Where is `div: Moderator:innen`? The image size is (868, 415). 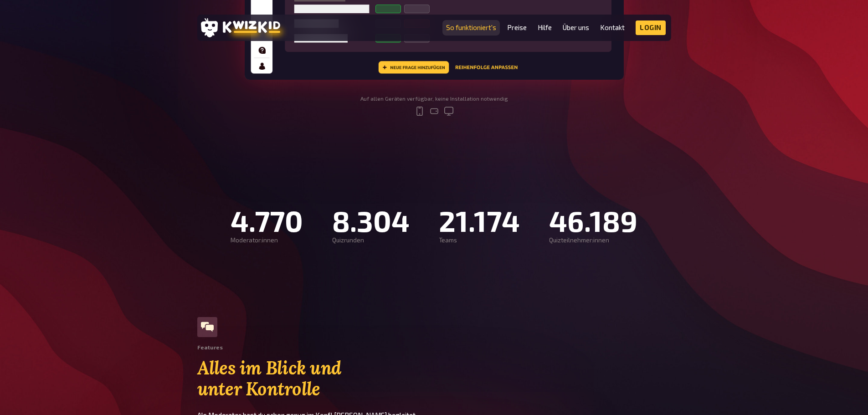
div: Moderator:innen is located at coordinates (267, 241).